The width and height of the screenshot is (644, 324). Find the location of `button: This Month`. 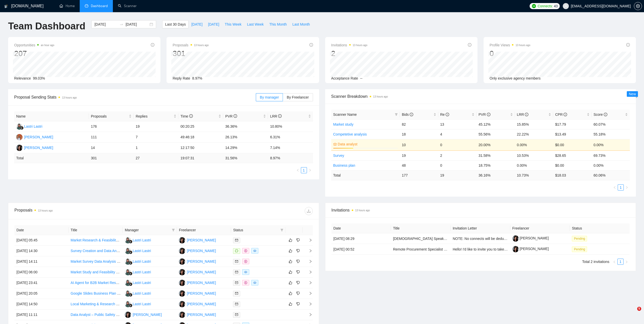

button: This Month is located at coordinates (278, 24).